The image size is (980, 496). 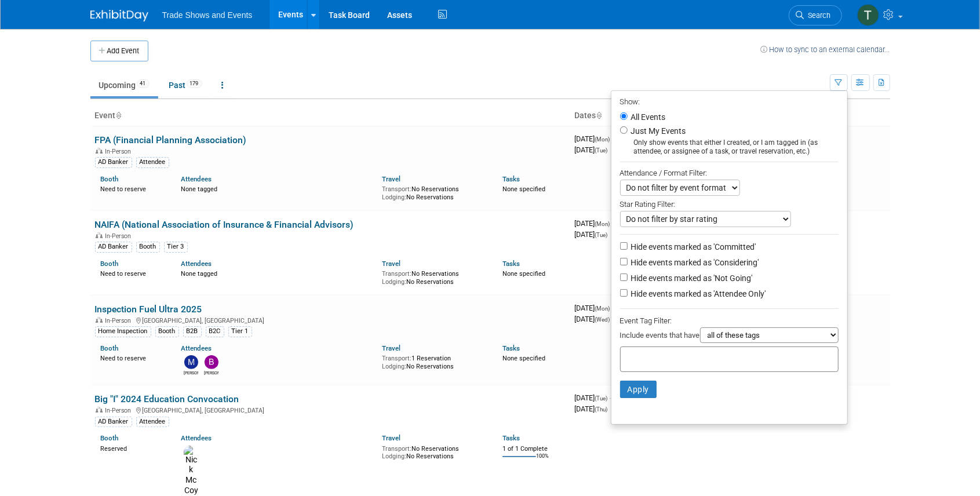 I want to click on div: Home Inspection, so click(x=123, y=331).